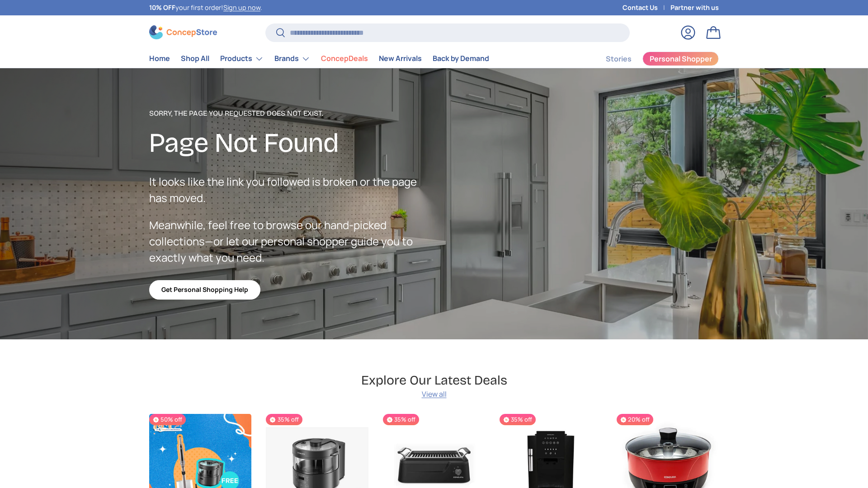 This screenshot has height=488, width=868. What do you see at coordinates (695, 8) in the screenshot?
I see `a: Partner with us` at bounding box center [695, 8].